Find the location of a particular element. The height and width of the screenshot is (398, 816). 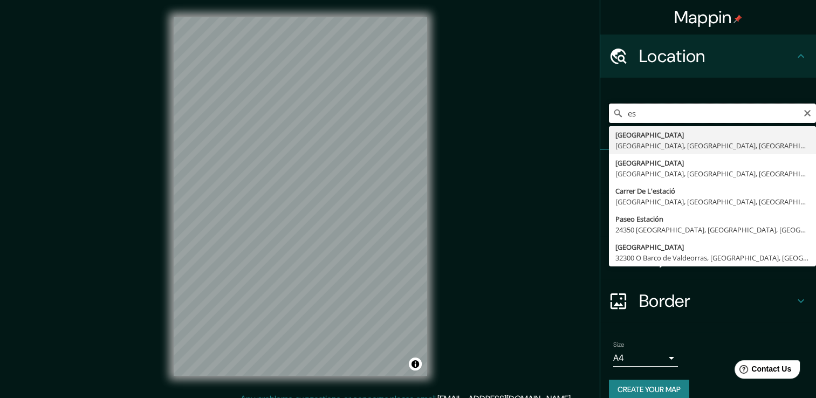

div: Border is located at coordinates (708, 301).